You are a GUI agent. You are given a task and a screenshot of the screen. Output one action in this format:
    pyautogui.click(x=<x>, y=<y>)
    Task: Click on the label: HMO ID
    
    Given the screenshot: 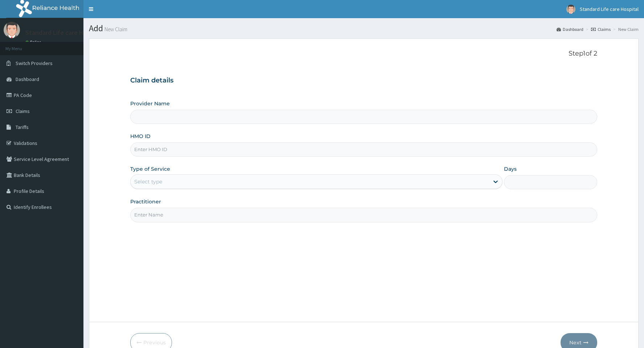 What is the action you would take?
    pyautogui.click(x=140, y=136)
    